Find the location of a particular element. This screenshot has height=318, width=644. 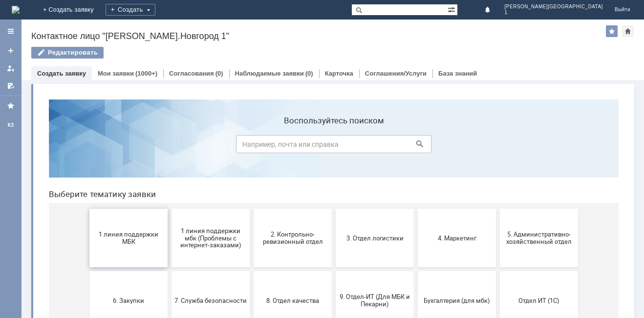

span: 9. Отдел-ИТ (Для МБК и Пекарни) is located at coordinates (334, 209).